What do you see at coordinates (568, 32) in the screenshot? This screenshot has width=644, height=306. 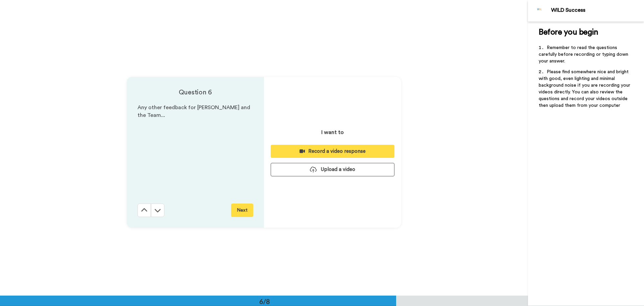 I see `span: Before you begin` at bounding box center [568, 32].